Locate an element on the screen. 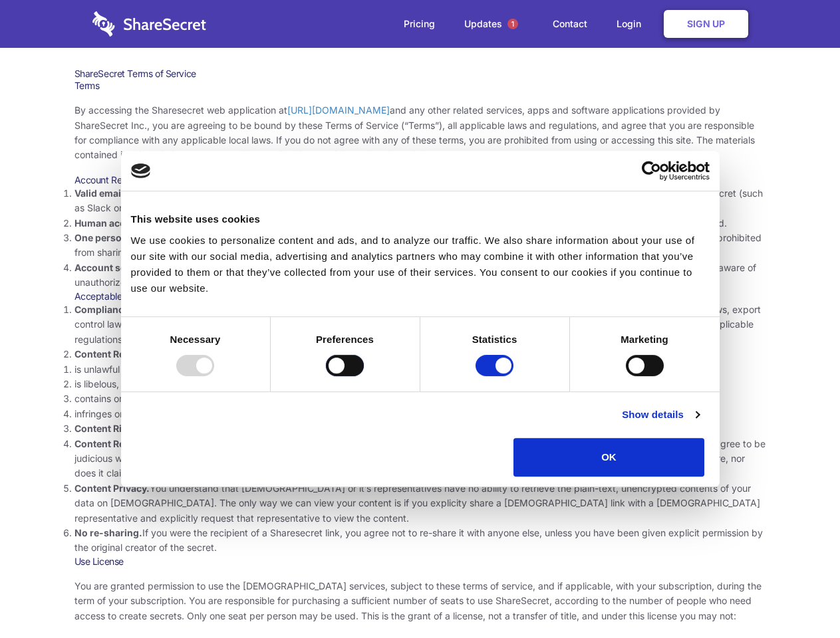 The image size is (840, 638). li: contains or installs any active malware or exploits, or uses our platform for exploit delivery (s... is located at coordinates (420, 398).